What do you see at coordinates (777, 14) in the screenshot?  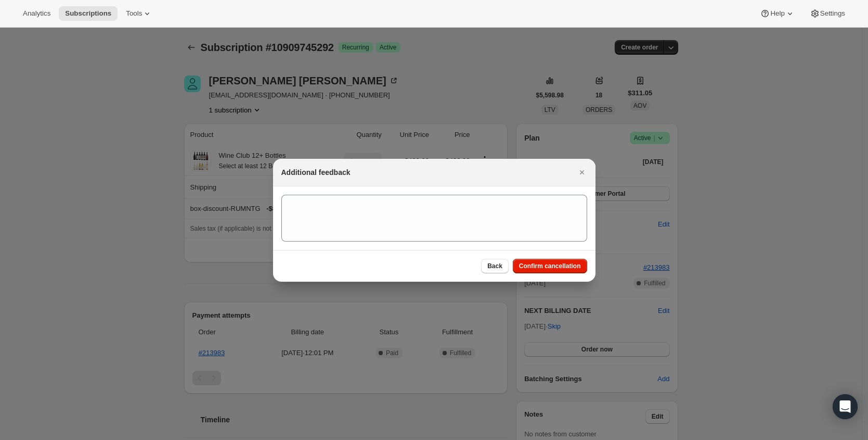 I see `span: Help` at bounding box center [777, 14].